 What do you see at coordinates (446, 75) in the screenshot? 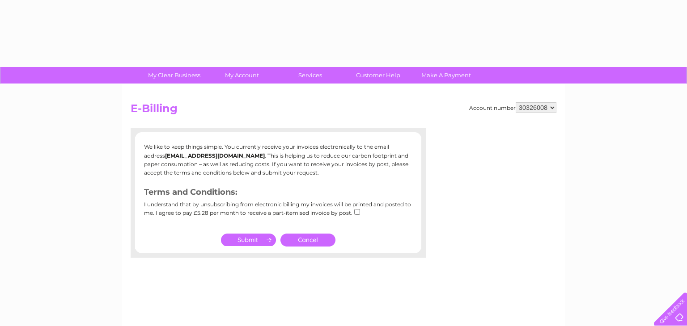
I see `a: Make A Payment` at bounding box center [446, 75].